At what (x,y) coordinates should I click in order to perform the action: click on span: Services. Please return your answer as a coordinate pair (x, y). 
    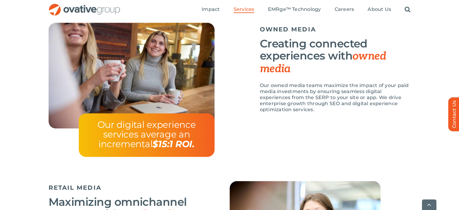
    Looking at the image, I should click on (244, 9).